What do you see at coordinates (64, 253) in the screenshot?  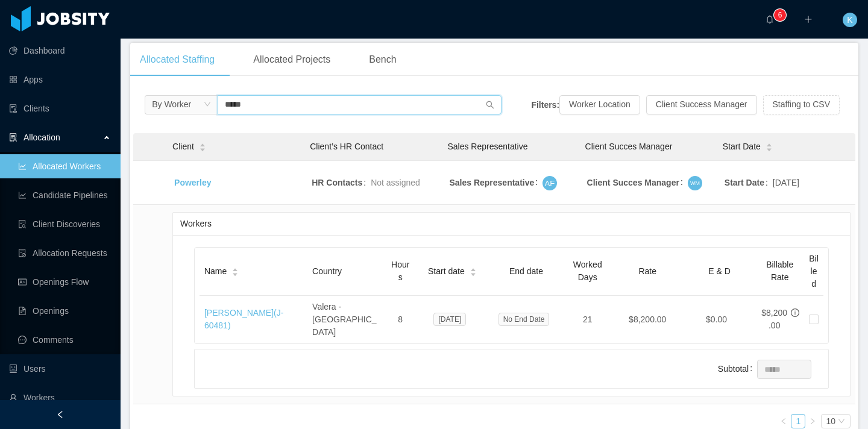 I see `a: icon: file-doneAllocation Requests` at bounding box center [64, 253].